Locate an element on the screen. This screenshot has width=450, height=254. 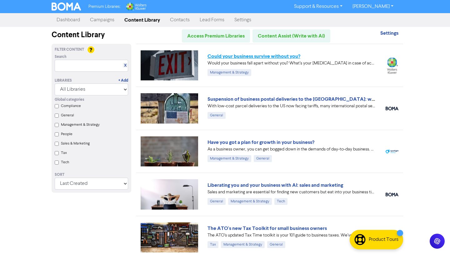
span: Premium Libraries: is located at coordinates (104, 7).